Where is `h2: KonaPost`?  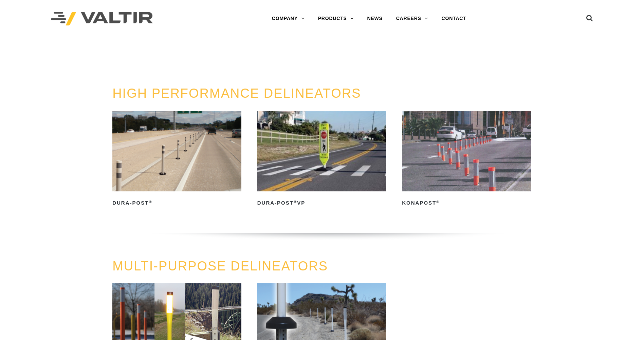 h2: KonaPost is located at coordinates (466, 203).